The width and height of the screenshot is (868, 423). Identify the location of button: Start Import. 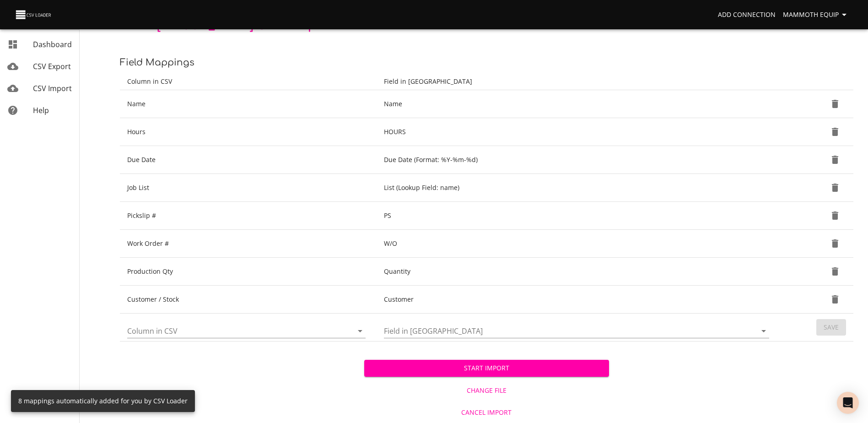
(486, 368).